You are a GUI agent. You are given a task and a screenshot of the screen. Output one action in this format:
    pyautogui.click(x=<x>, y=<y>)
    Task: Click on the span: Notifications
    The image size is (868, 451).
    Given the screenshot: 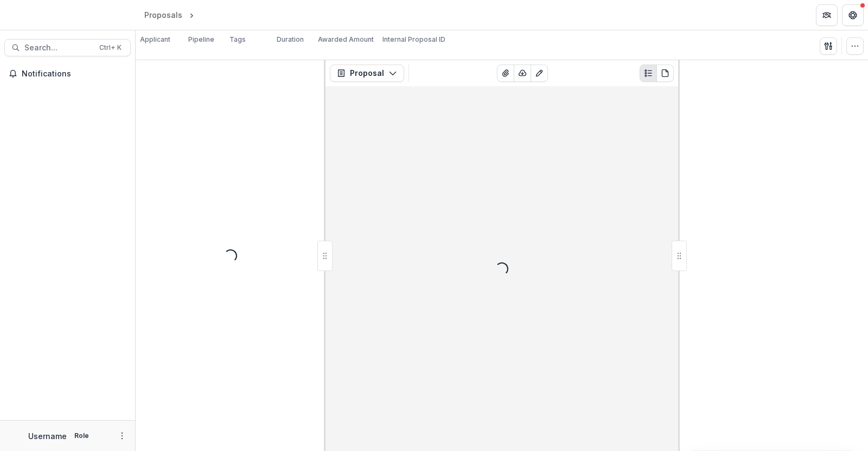 What is the action you would take?
    pyautogui.click(x=74, y=74)
    